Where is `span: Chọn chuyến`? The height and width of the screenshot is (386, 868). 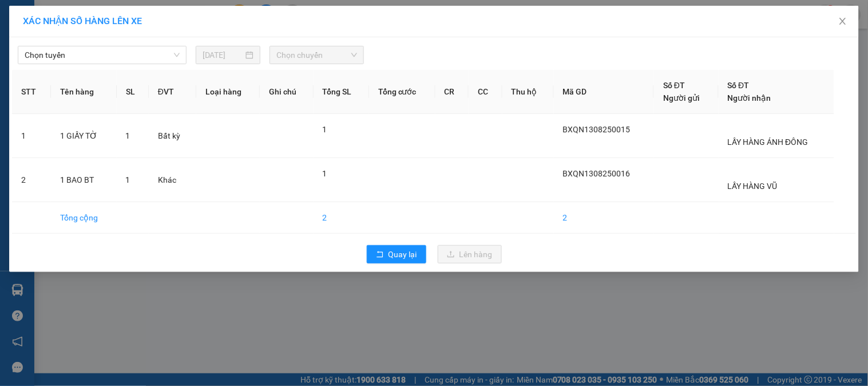
span: Chọn chuyến is located at coordinates (316, 55).